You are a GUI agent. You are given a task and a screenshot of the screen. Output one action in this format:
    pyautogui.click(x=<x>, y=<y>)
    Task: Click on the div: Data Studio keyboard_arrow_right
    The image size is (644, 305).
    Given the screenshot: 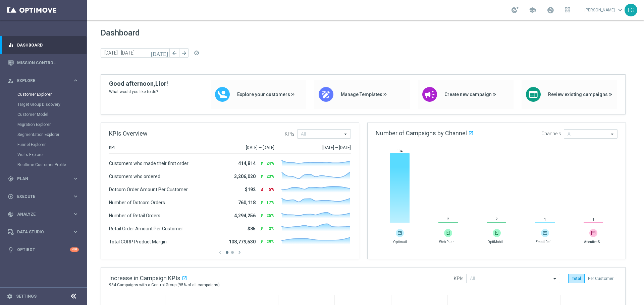 What is the action you would take?
    pyautogui.click(x=43, y=232)
    